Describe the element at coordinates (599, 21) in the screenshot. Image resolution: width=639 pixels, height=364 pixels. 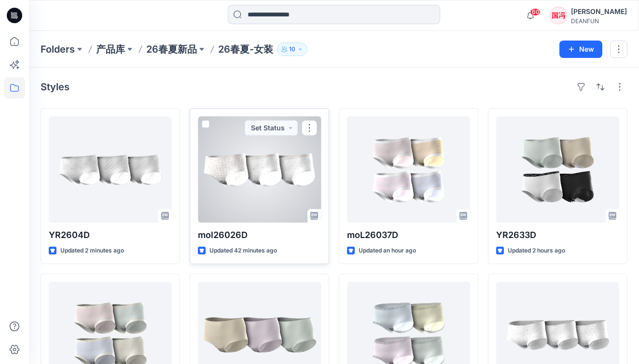
I see `div: DEANFUN` at that location.